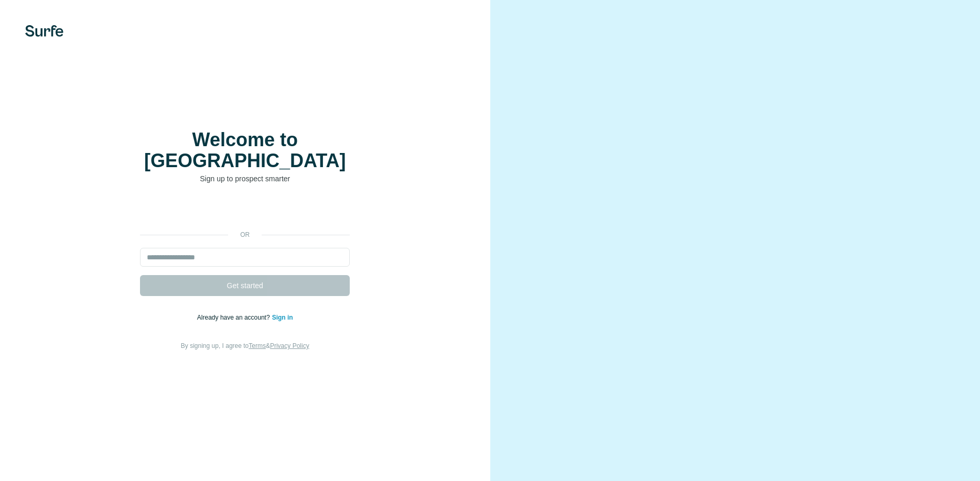 The height and width of the screenshot is (481, 980). What do you see at coordinates (257, 346) in the screenshot?
I see `a: Terms` at bounding box center [257, 346].